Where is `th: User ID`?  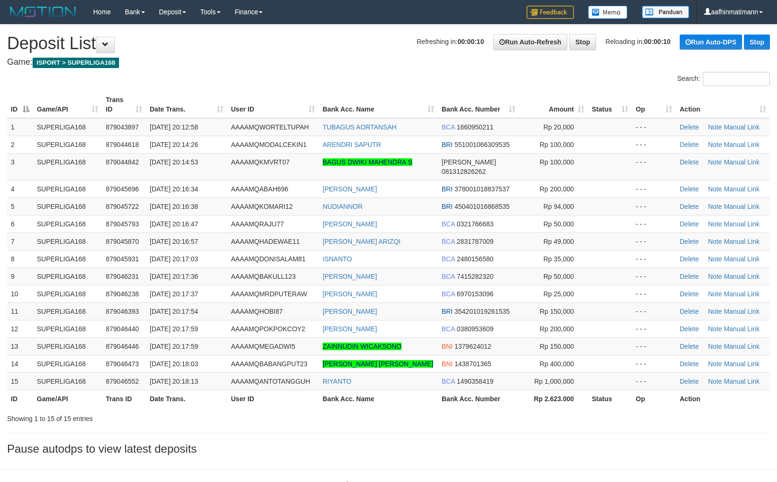
th: User ID is located at coordinates (273, 398).